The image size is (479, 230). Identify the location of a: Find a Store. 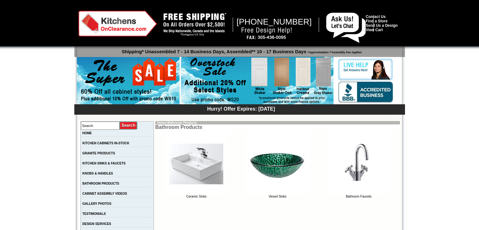
(376, 21).